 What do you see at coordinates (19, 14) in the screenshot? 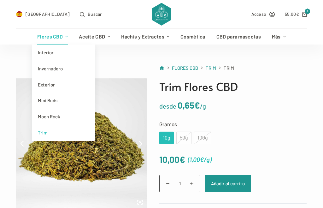
I see `img: ES Flag` at bounding box center [19, 14].